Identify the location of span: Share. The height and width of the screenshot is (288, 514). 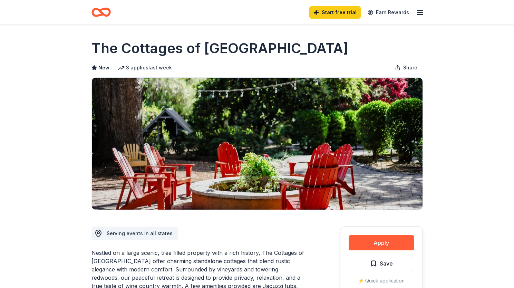
(410, 68).